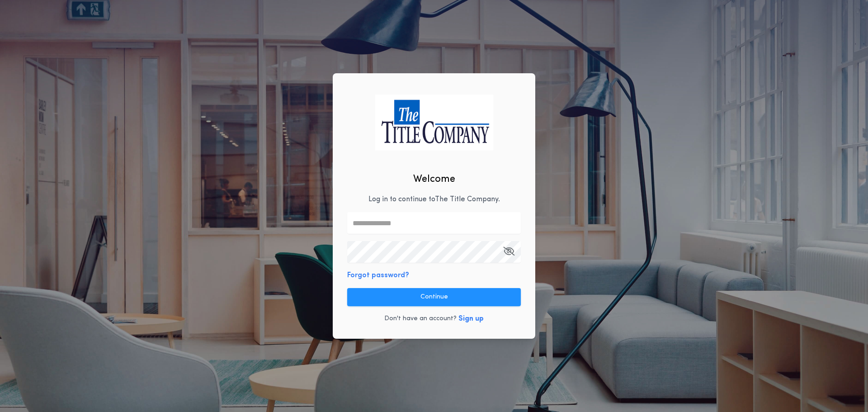 This screenshot has width=868, height=412. What do you see at coordinates (434, 122) in the screenshot?
I see `img: logo` at bounding box center [434, 122].